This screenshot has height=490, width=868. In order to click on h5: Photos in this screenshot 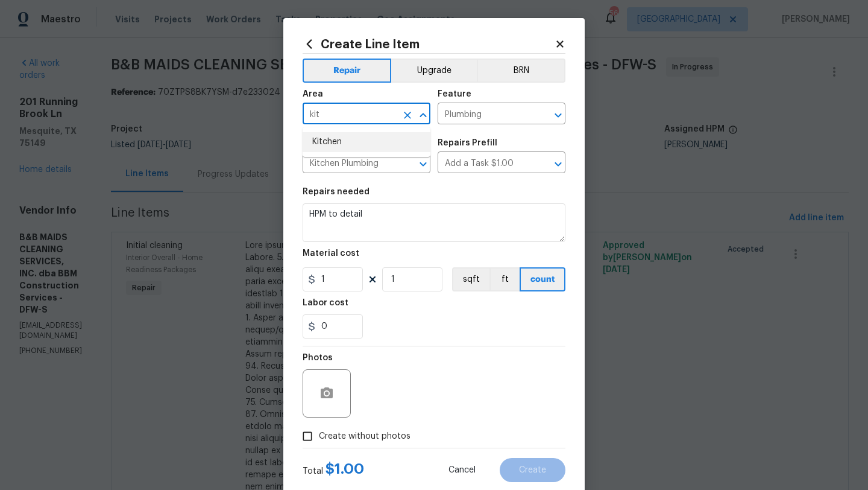, I will do `click(318, 357)`.